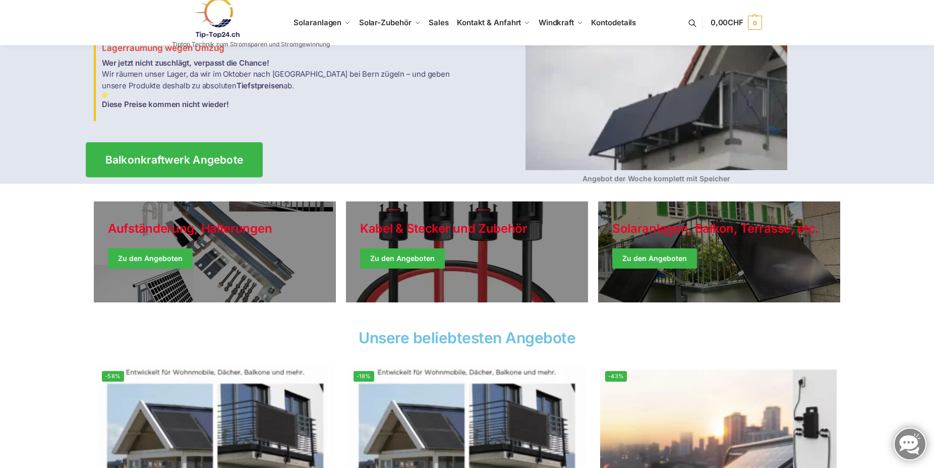  I want to click on span: Balkonkraftwerk Angebote, so click(175, 159).